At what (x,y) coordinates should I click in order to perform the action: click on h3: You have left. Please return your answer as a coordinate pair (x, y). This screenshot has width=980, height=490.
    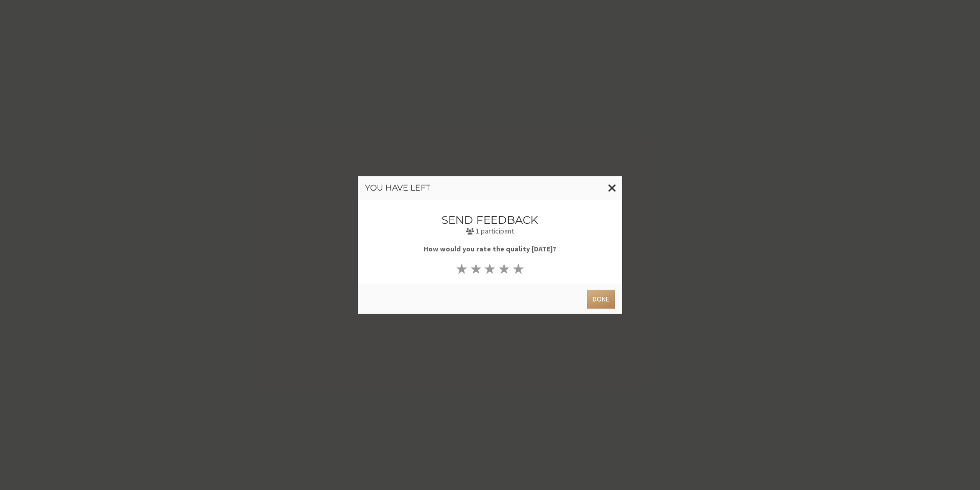
    Looking at the image, I should click on (490, 188).